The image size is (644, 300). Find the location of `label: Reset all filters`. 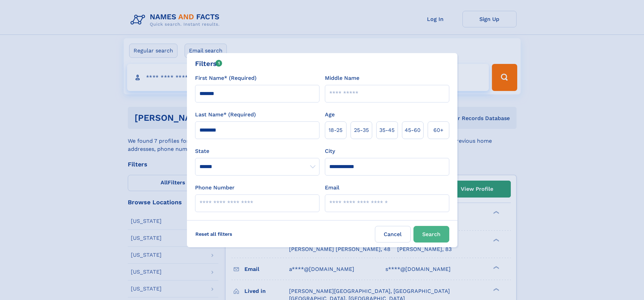

label: Reset all filters is located at coordinates (214, 234).